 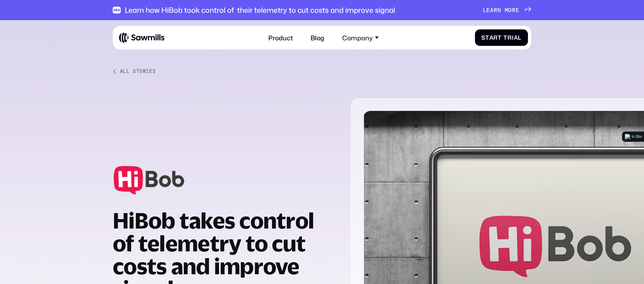 I want to click on span: T, so click(x=505, y=37).